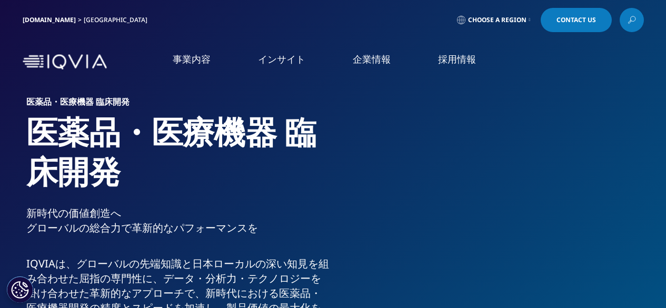 This screenshot has width=666, height=308. I want to click on span: Choose a Region, so click(497, 20).